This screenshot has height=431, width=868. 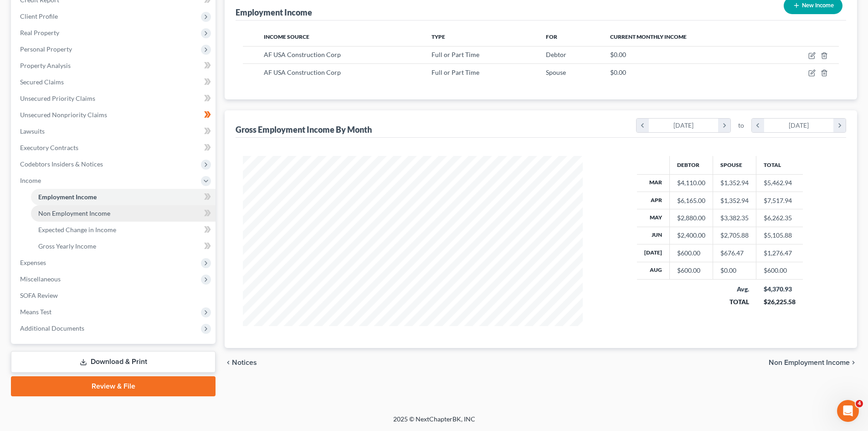 I want to click on div: 2025 © NextChapterBK, INC, so click(x=434, y=423).